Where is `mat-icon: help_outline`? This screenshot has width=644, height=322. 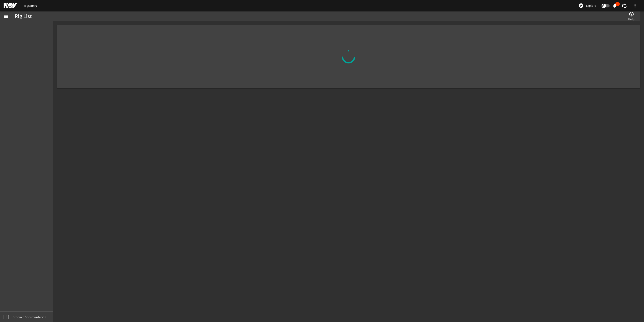
mat-icon: help_outline is located at coordinates (632, 14).